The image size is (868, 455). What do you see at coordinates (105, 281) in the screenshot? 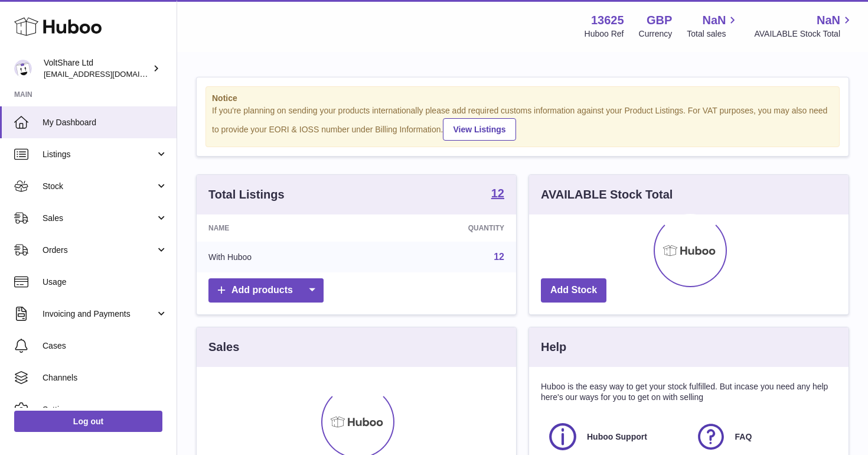
I see `span: Usage` at bounding box center [105, 281].